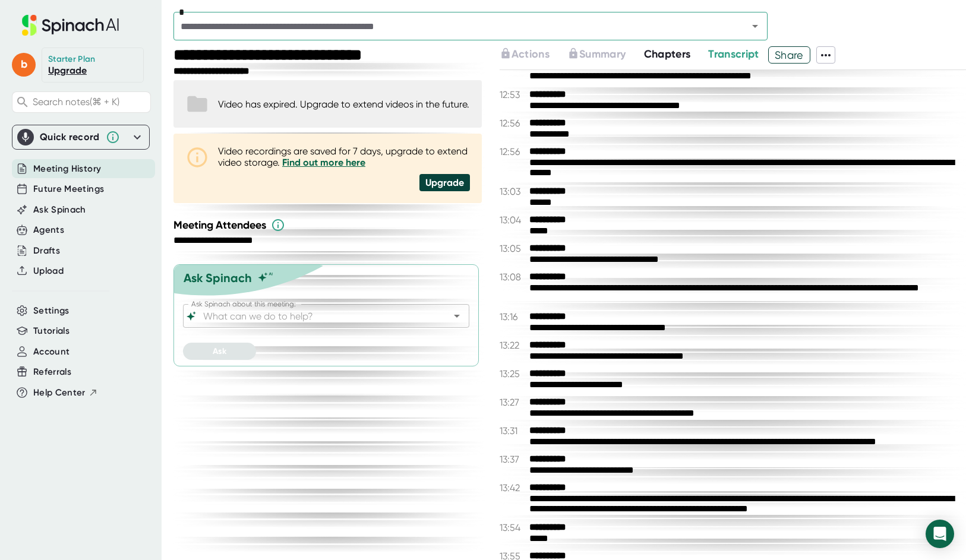 This screenshot has height=560, width=966. What do you see at coordinates (513, 459) in the screenshot?
I see `span: 13:37` at bounding box center [513, 459].